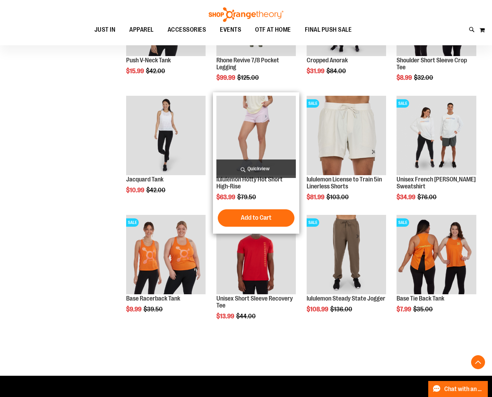 Image resolution: width=492 pixels, height=397 pixels. Describe the element at coordinates (437, 255) in the screenshot. I see `img: Product image for Base Tie Back Tank` at that location.